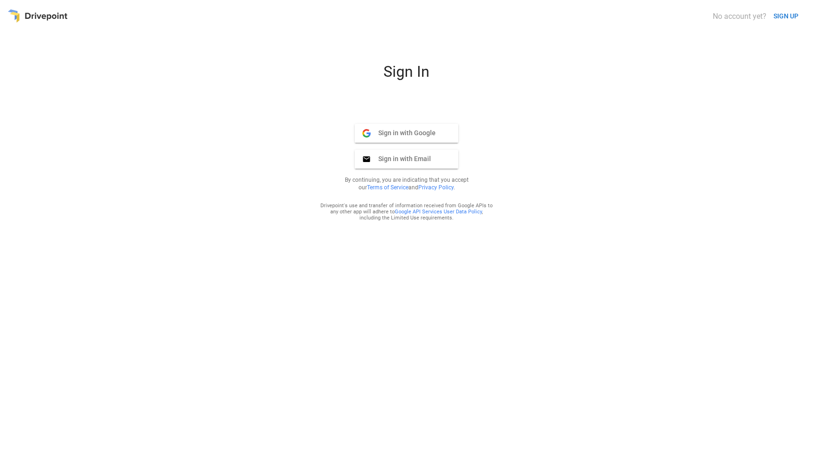 Image resolution: width=813 pixels, height=471 pixels. I want to click on button: Sign in with Email, so click(407, 159).